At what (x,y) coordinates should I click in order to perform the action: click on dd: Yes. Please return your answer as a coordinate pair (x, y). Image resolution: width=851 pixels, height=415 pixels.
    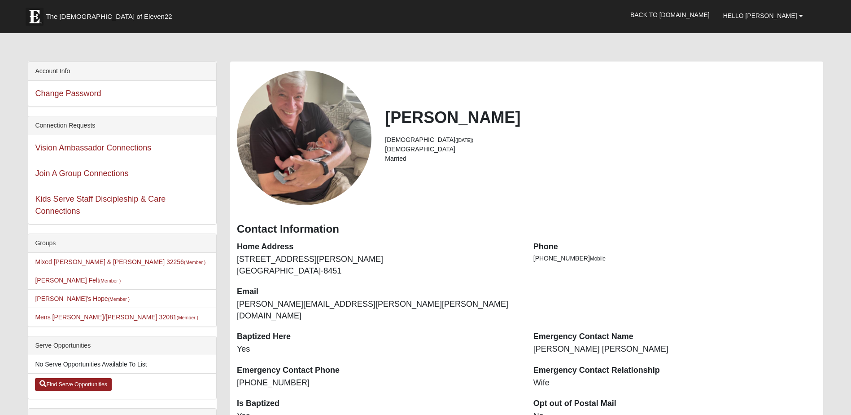
    Looking at the image, I should click on (378, 349).